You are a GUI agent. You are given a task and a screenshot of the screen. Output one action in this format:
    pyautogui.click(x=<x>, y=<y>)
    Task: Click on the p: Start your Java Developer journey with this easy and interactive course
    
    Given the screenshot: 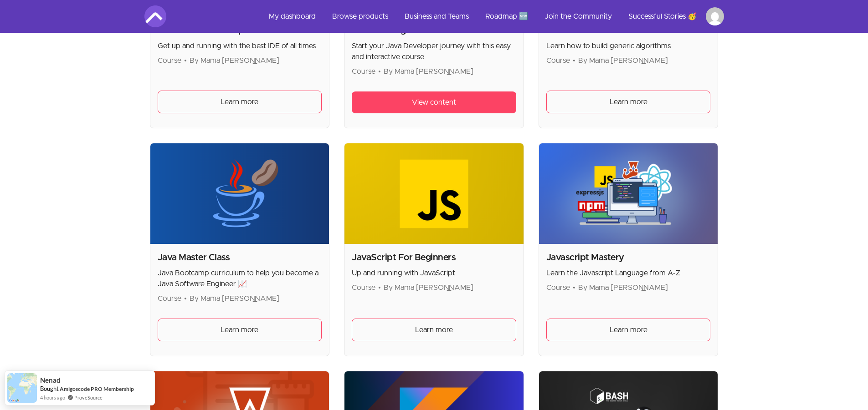 What is the action you would take?
    pyautogui.click(x=434, y=52)
    